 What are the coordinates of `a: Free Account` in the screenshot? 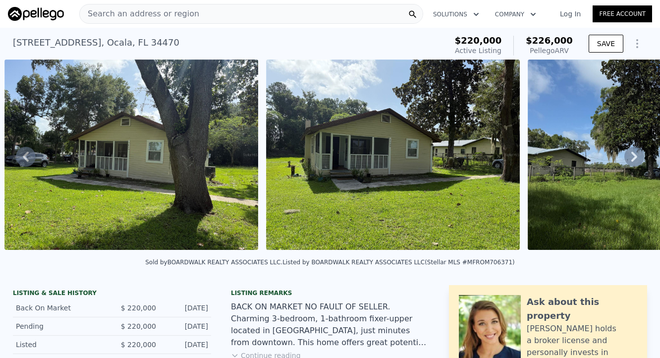 It's located at (622, 14).